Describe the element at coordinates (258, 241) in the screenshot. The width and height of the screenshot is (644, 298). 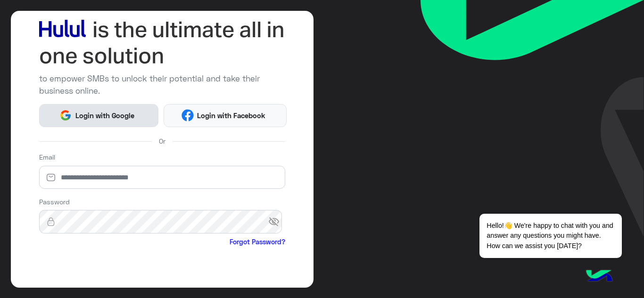
I see `a: Forgot Password?` at that location.